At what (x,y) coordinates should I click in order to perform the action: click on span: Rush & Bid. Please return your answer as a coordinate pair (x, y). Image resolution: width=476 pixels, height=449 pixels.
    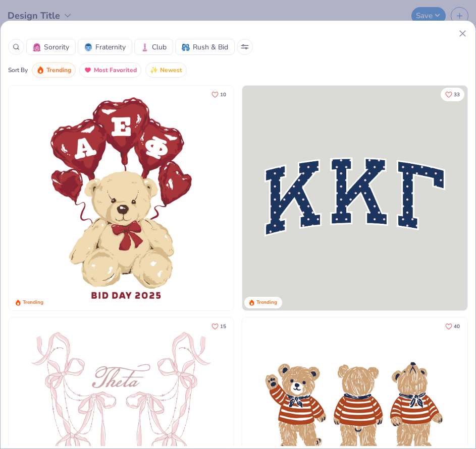
    Looking at the image, I should click on (210, 47).